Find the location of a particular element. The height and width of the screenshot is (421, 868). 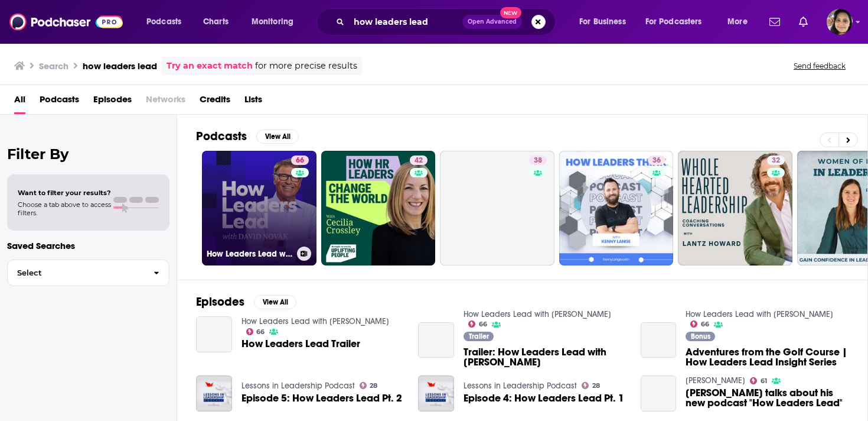

a: All is located at coordinates (20, 101).